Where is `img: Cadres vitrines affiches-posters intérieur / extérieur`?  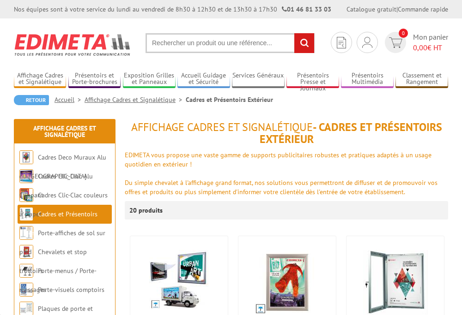 img: Cadres vitrines affiches-posters intérieur / extérieur is located at coordinates (395, 283).